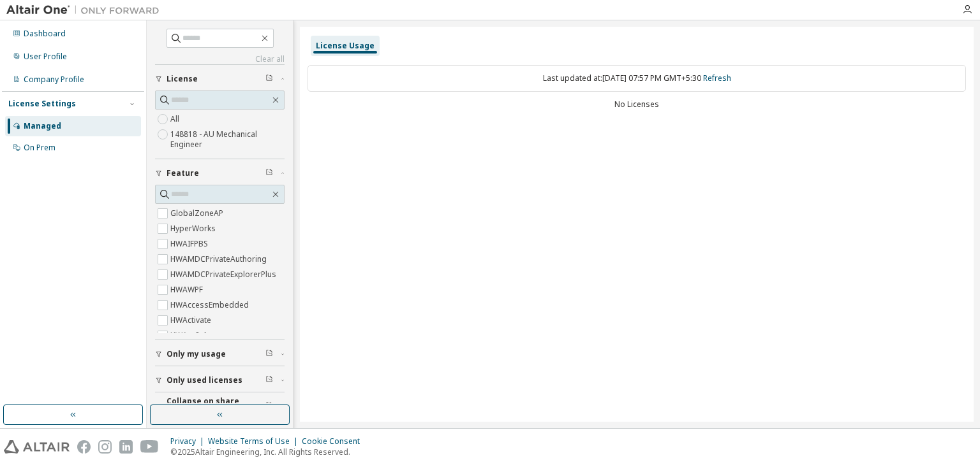 This screenshot has width=980, height=465. I want to click on label: All, so click(176, 120).